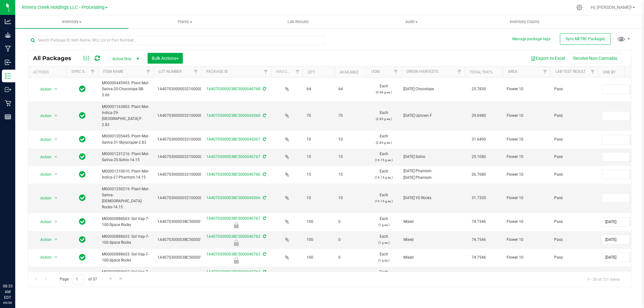 The image size is (644, 308). What do you see at coordinates (184, 157) in the screenshot?
I see `span: 1A4070300000321000001221` at bounding box center [184, 157].